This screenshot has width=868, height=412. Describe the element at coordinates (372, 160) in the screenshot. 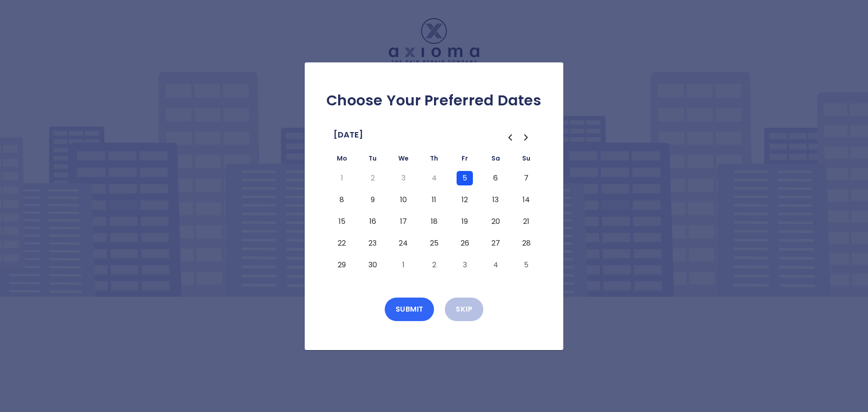

I see `th: Tuesday` at that location.